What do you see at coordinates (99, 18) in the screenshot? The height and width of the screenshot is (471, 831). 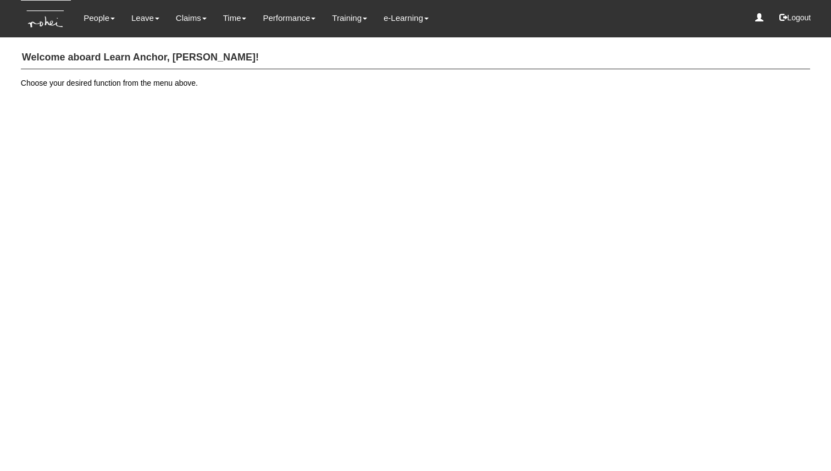 I see `a: People` at bounding box center [99, 18].